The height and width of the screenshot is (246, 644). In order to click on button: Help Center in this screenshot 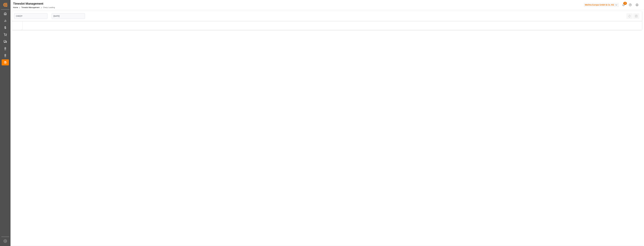, I will do `click(630, 5)`.